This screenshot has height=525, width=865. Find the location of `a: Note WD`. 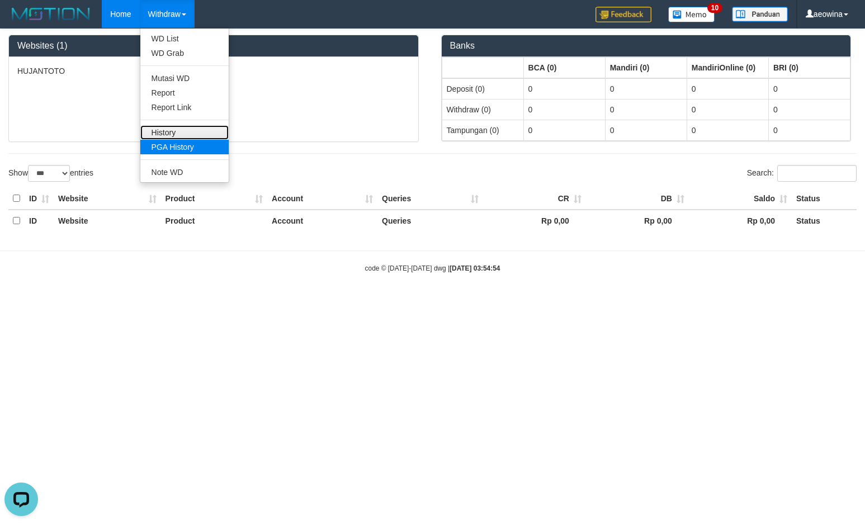

a: Note WD is located at coordinates (185, 172).